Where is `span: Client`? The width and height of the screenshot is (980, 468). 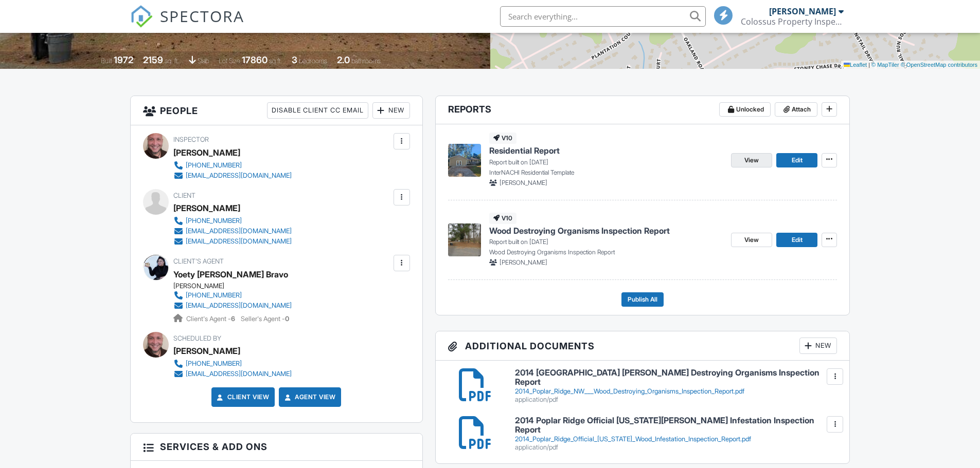
span: Client is located at coordinates (184, 195).